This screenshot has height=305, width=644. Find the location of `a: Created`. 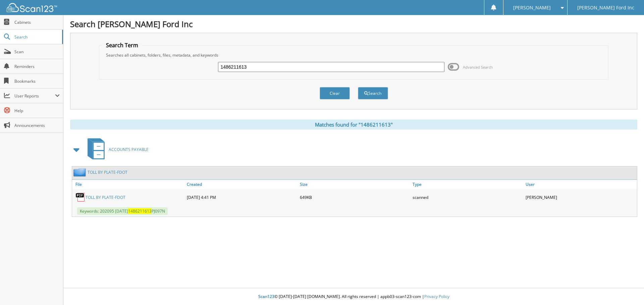

a: Created is located at coordinates (241, 185).